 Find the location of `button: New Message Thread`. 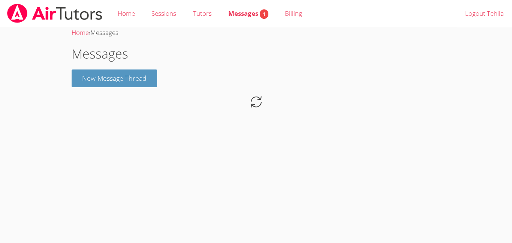

button: New Message Thread is located at coordinates (114, 78).